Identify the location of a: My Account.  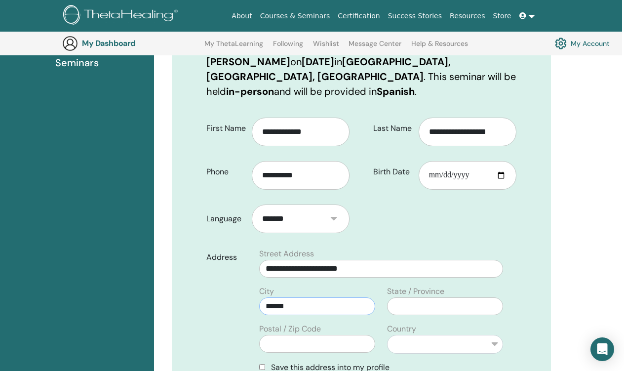
(582, 43).